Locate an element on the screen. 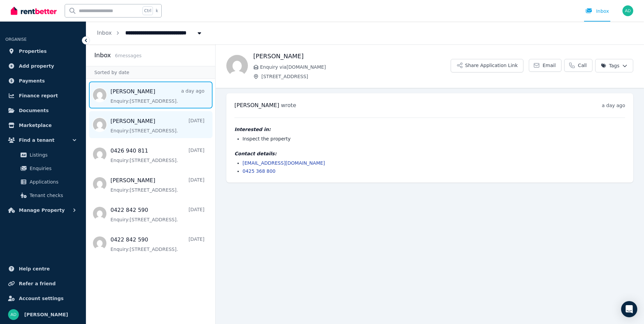  span: Find a tenant is located at coordinates (37, 140).